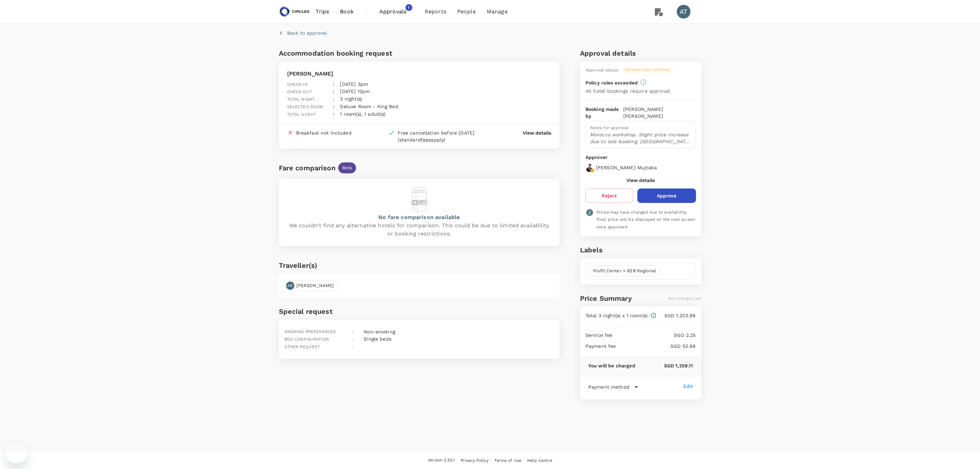 Image resolution: width=980 pixels, height=469 pixels. I want to click on button: Approve, so click(666, 196).